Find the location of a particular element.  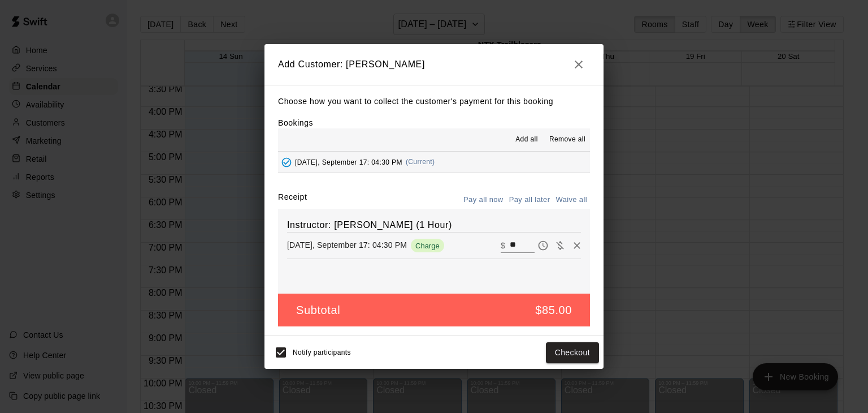

span: (Current) is located at coordinates (420, 162).